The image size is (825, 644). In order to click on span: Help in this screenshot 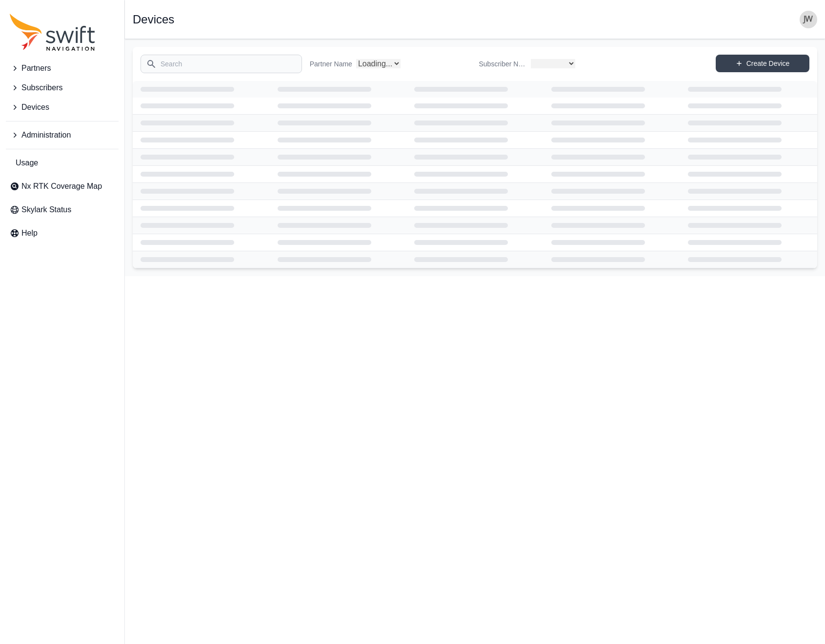, I will do `click(29, 233)`.